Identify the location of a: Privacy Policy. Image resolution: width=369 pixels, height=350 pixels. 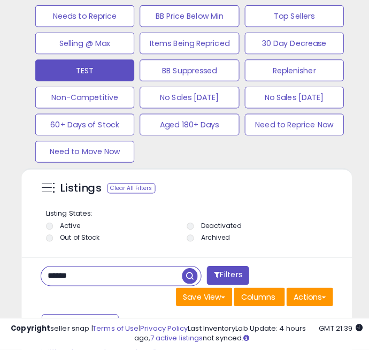
(162, 329).